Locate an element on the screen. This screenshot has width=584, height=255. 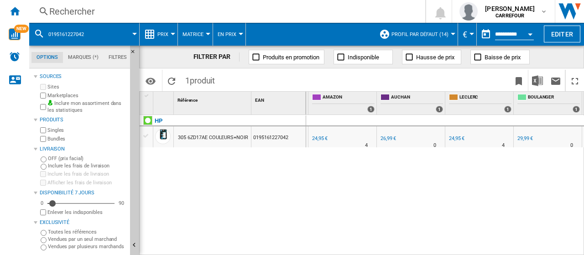
button: Prix is located at coordinates (165, 34).